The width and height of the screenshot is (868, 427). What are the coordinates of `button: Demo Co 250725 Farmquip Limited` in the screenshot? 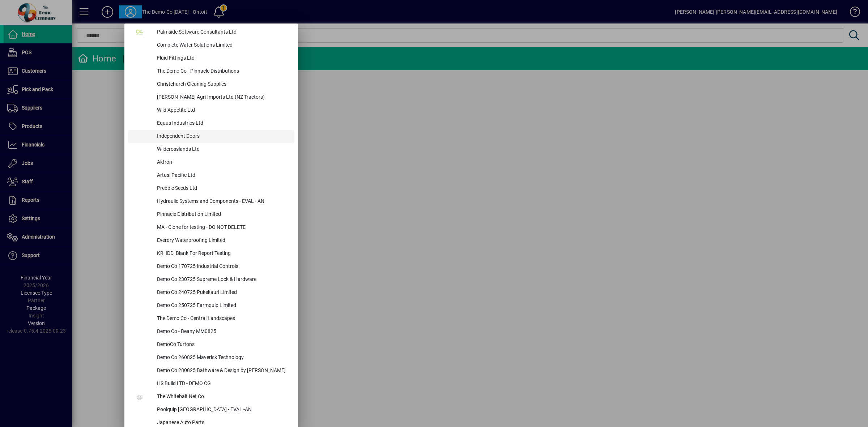 It's located at (211, 306).